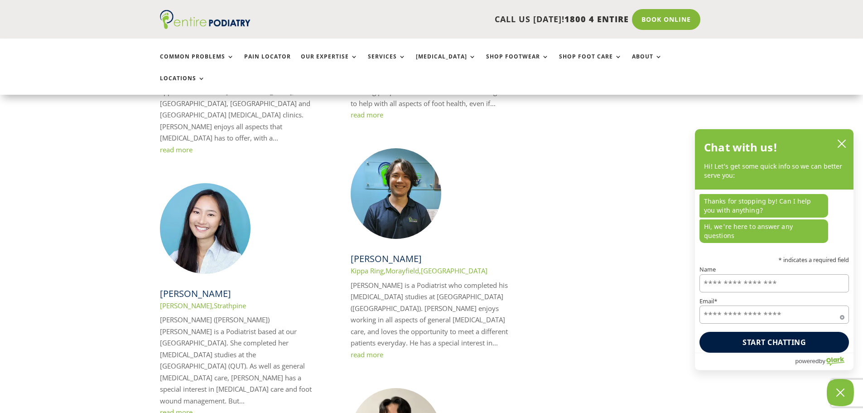  Describe the element at coordinates (367, 270) in the screenshot. I see `a: Kippa Ring` at that location.